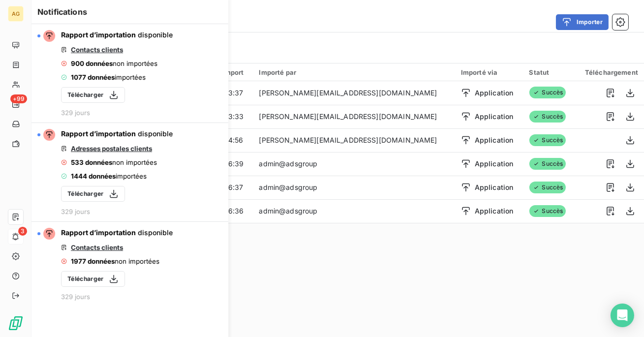 The image size is (644, 337). What do you see at coordinates (93, 176) in the screenshot?
I see `span: 1444 données` at bounding box center [93, 176].